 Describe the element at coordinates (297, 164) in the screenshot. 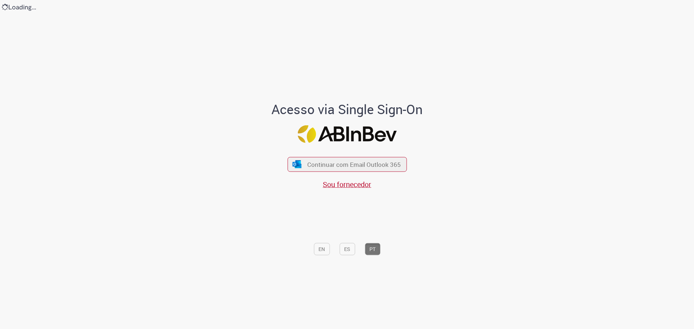

I see `img: ícone Azure/Microsoft 360` at that location.